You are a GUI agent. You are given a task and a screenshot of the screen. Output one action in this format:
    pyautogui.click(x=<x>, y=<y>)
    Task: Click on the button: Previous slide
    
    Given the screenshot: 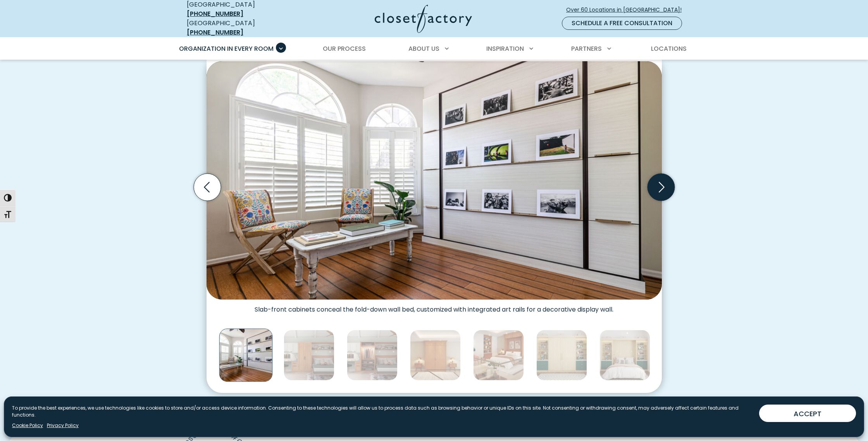 What is the action you would take?
    pyautogui.click(x=207, y=187)
    